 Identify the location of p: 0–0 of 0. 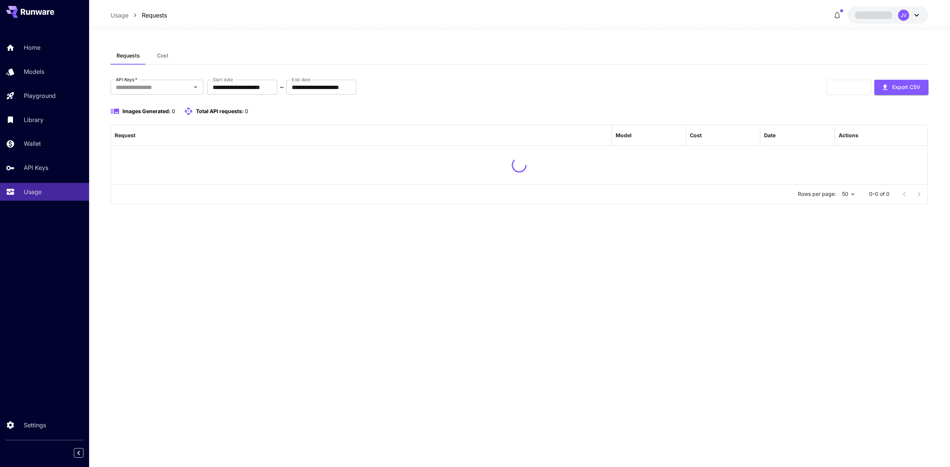
(879, 194).